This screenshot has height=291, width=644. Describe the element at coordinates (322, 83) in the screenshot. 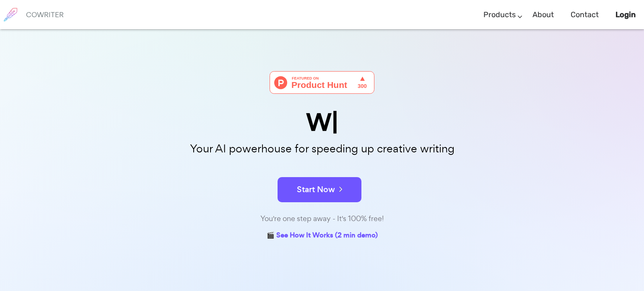

I see `img: Cowriter - Your AI buddy for speeding up creative writing | Product Hunt` at that location.